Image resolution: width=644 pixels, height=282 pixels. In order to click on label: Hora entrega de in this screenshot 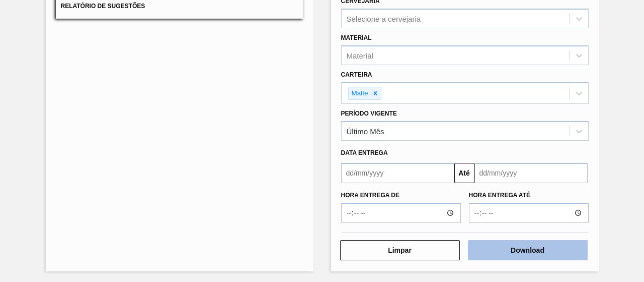, I will do `click(401, 195)`.